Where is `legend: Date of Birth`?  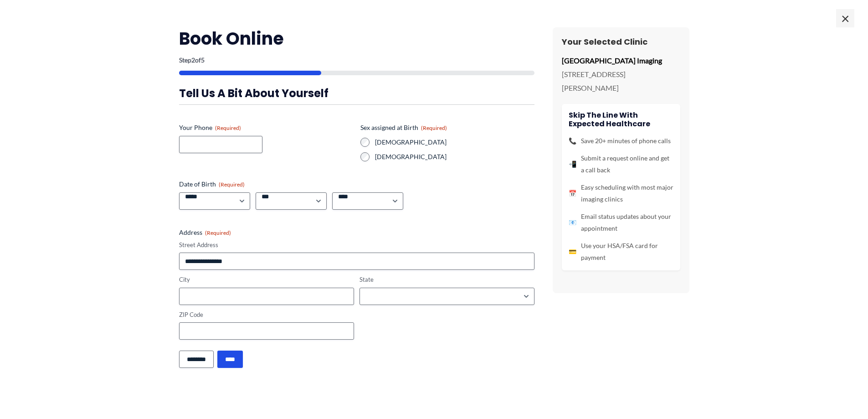 legend: Date of Birth is located at coordinates (212, 184).